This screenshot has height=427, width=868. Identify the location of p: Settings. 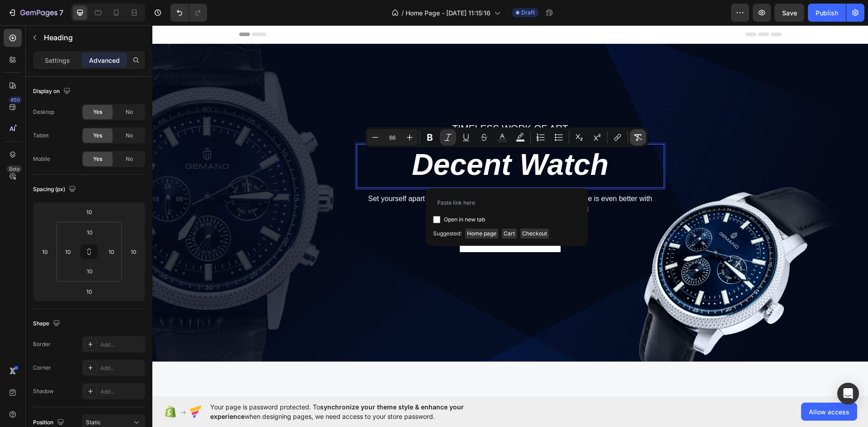
(57, 60).